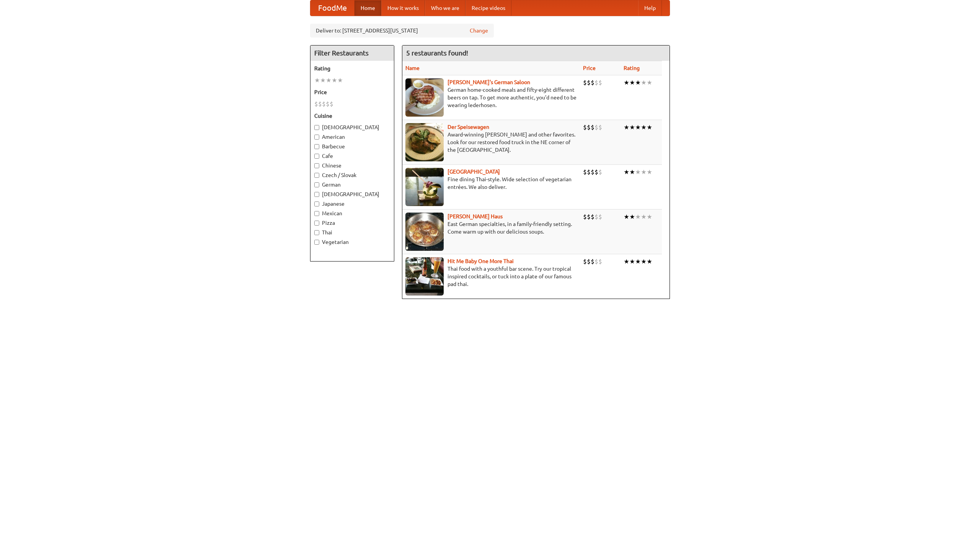  I want to click on p: German home-cooked meals and fifty-eight different beers on tap. To get more authentic, you'd nee..., so click(491, 98).